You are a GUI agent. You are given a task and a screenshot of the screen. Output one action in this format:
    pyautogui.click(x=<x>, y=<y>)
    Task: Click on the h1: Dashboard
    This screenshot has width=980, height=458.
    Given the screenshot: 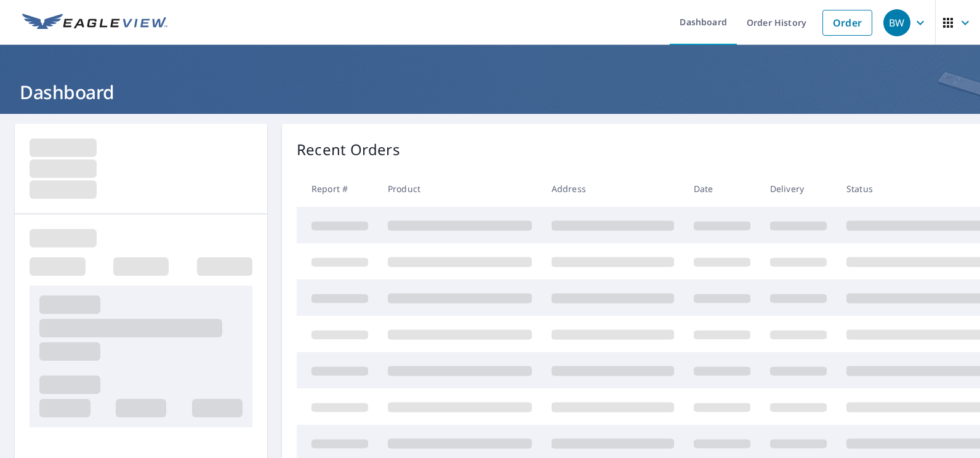 What is the action you would take?
    pyautogui.click(x=490, y=92)
    